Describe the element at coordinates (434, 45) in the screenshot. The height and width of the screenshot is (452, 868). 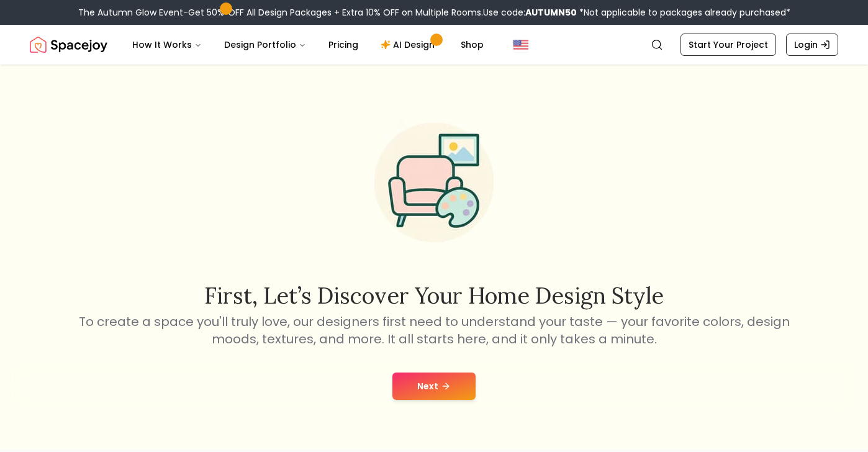
I see `nav: Global` at that location.